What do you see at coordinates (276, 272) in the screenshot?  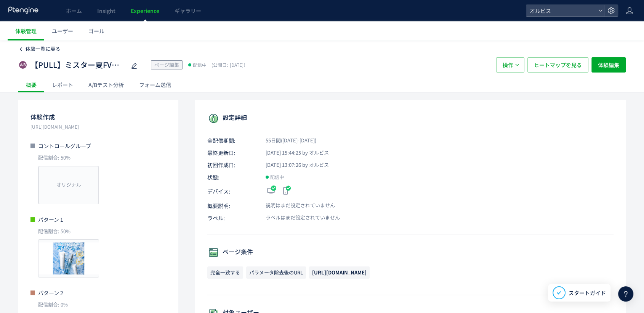 I see `span: パラメータ除去後のURL` at bounding box center [276, 272].